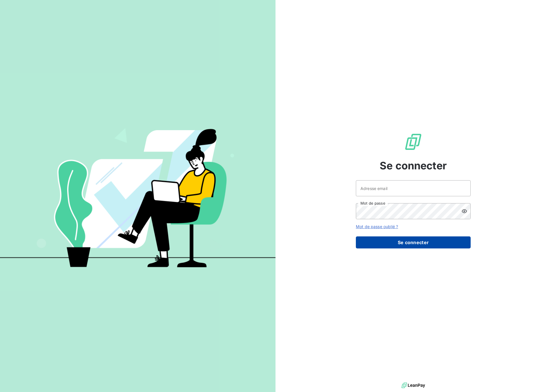 This screenshot has height=392, width=551. What do you see at coordinates (413, 165) in the screenshot?
I see `span: Se connecter` at bounding box center [413, 165].